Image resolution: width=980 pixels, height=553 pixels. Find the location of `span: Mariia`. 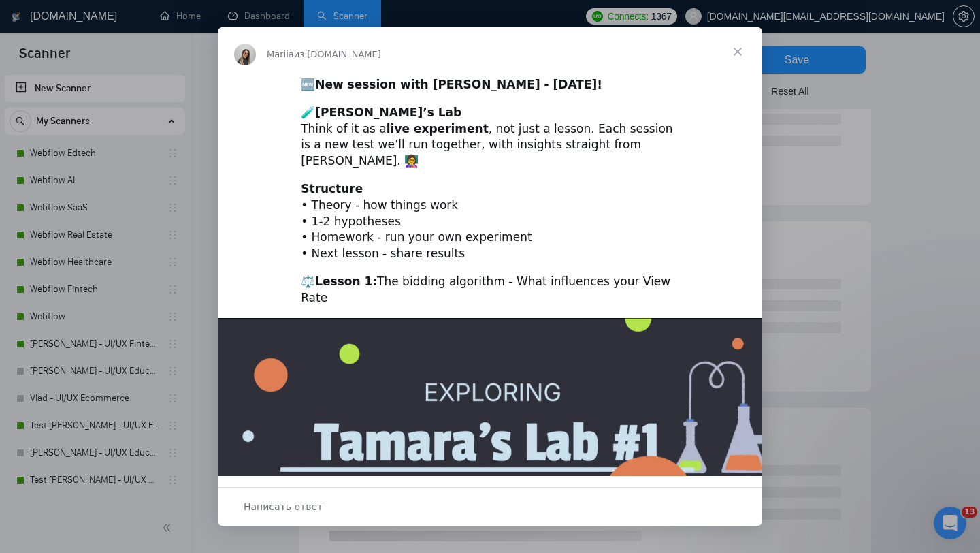

span: Mariia is located at coordinates (281, 54).